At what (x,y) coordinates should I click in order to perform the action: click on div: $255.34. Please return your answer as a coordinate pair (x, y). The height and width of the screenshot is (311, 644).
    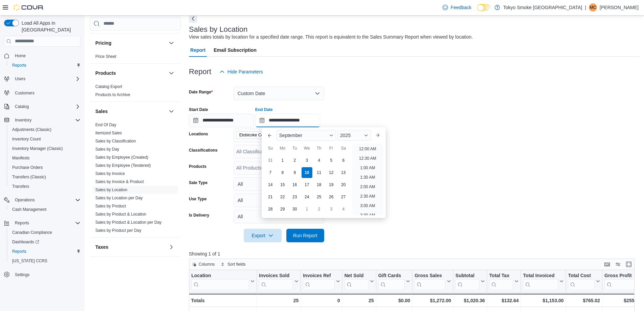
    Looking at the image, I should click on (623, 301).